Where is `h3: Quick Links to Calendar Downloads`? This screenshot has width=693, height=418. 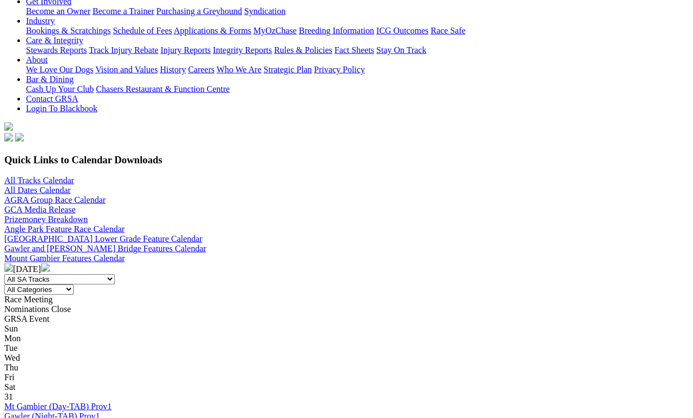 h3: Quick Links to Calendar Downloads is located at coordinates (346, 160).